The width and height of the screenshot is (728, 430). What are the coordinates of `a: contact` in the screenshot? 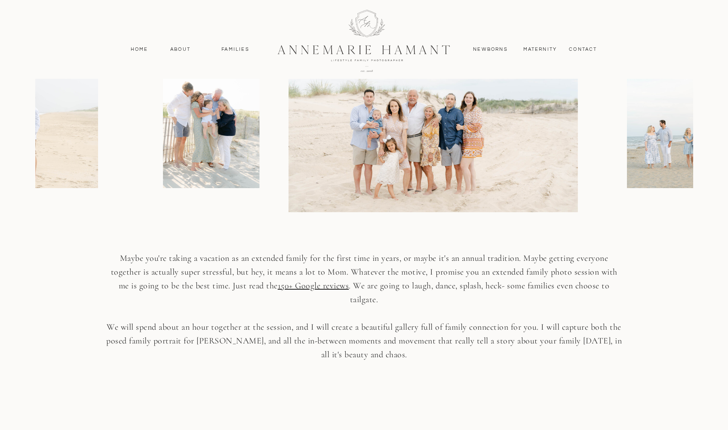 It's located at (583, 49).